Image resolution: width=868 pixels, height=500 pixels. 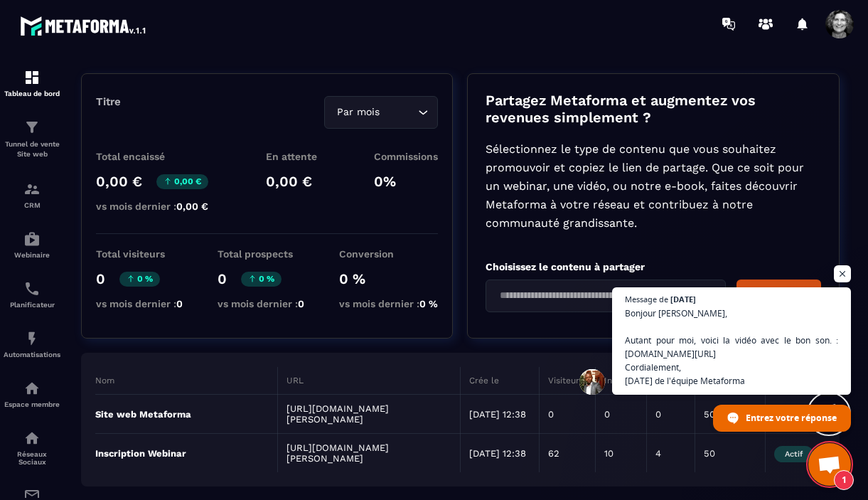 What do you see at coordinates (32, 394) in the screenshot?
I see `a: automationsautomationsEspace membre` at bounding box center [32, 394].